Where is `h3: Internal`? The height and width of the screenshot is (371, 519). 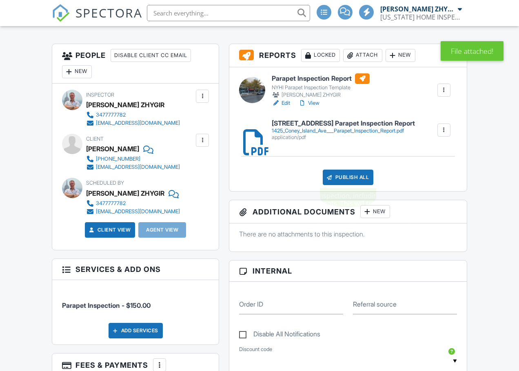
h3: Internal is located at coordinates (348, 271).